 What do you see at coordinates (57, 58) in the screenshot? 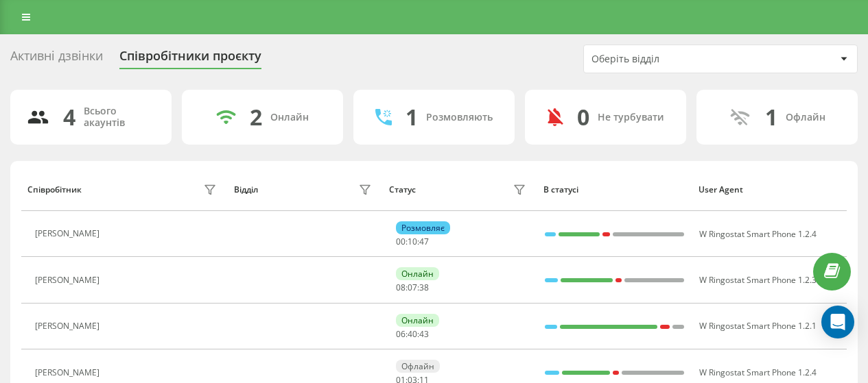
I see `div: Активні дзвінки` at bounding box center [57, 58].